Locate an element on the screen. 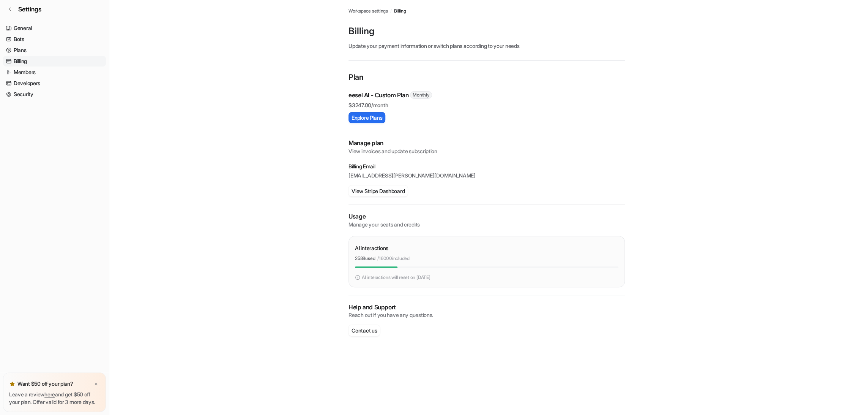  a: Developers is located at coordinates (54, 83).